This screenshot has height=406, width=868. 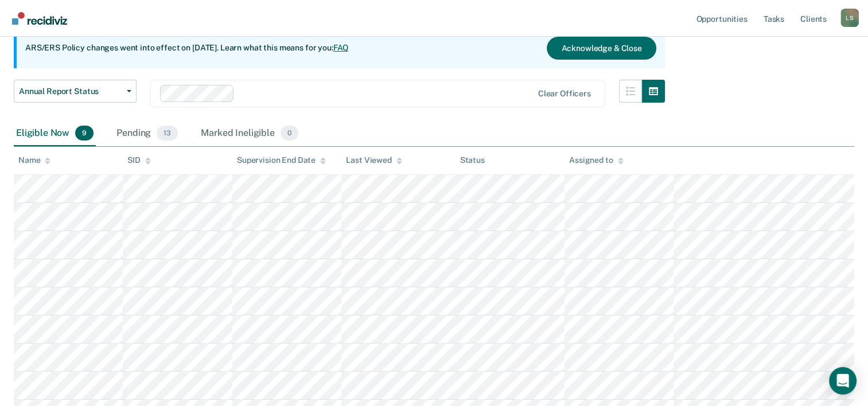 What do you see at coordinates (250, 134) in the screenshot?
I see `div: Marked Ineligible0` at bounding box center [250, 134].